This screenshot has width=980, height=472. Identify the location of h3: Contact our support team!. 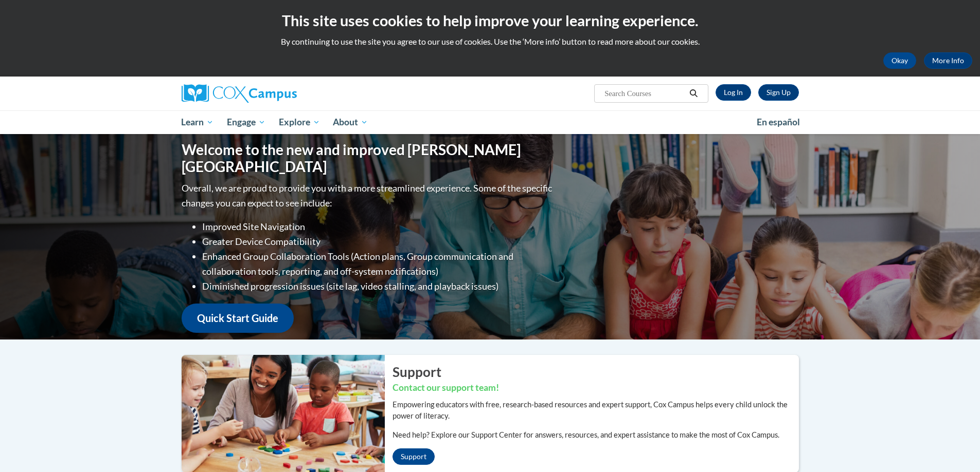
(596, 388).